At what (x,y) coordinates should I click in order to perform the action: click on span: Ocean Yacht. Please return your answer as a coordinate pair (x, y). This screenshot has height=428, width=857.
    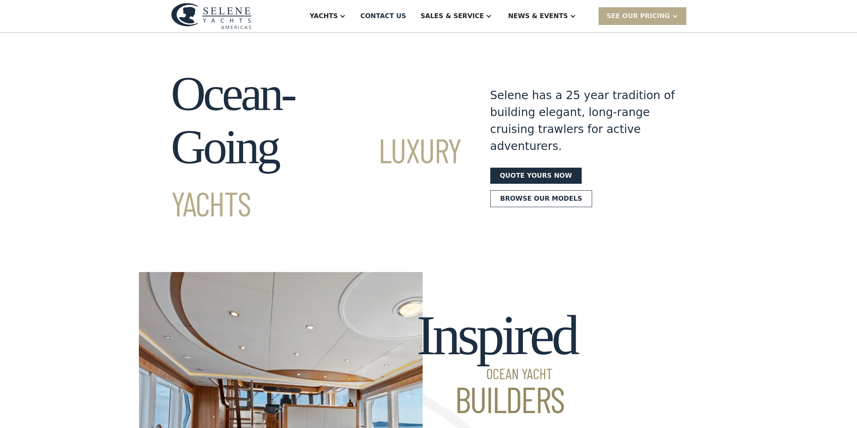
    Looking at the image, I should click on (497, 373).